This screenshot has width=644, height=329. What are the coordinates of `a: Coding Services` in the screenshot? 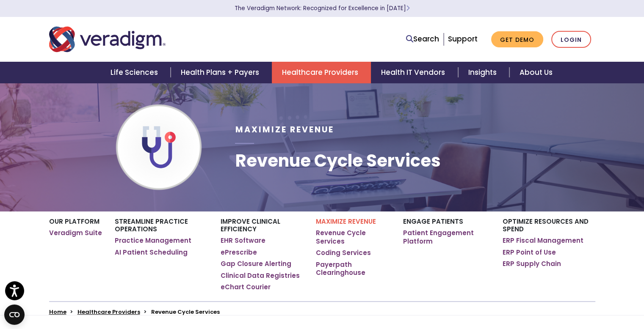 It's located at (344, 253).